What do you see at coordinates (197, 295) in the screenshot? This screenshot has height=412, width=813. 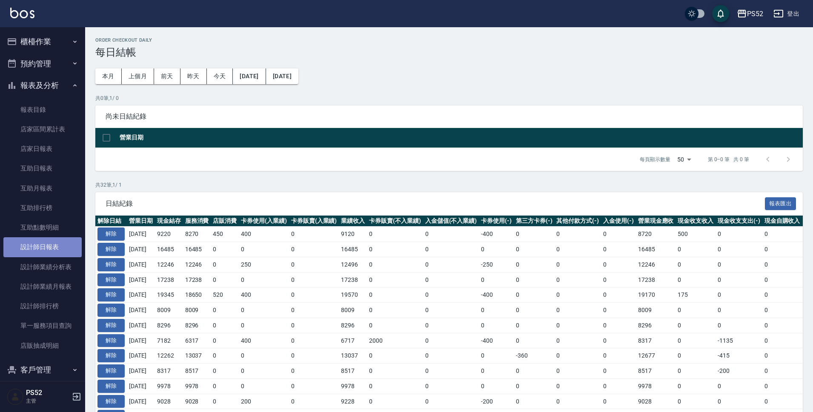 I see `td: 18650` at bounding box center [197, 295].